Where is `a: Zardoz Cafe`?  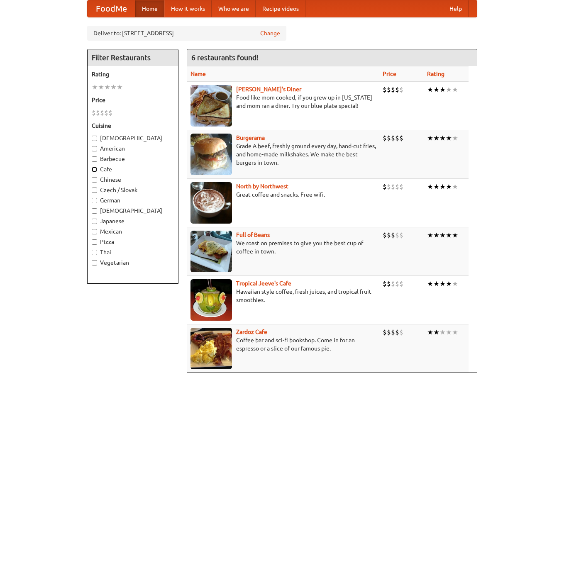 a: Zardoz Cafe is located at coordinates (251, 332).